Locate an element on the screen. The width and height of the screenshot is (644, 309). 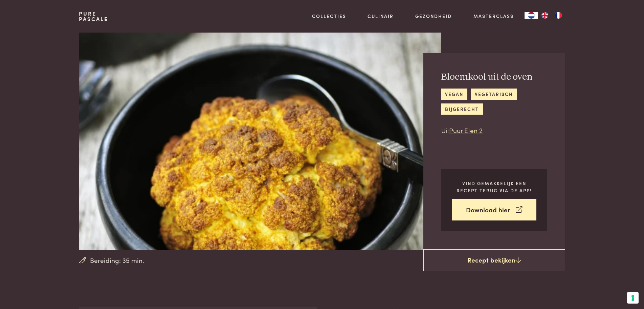
a: vegan is located at coordinates (454, 94).